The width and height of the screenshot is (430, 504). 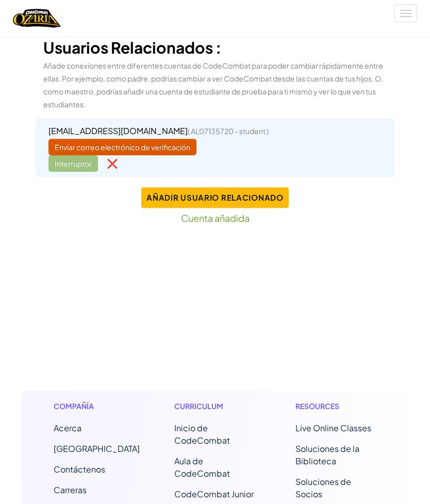 I want to click on button: Enviar correo electrónico de verificación, so click(x=122, y=147).